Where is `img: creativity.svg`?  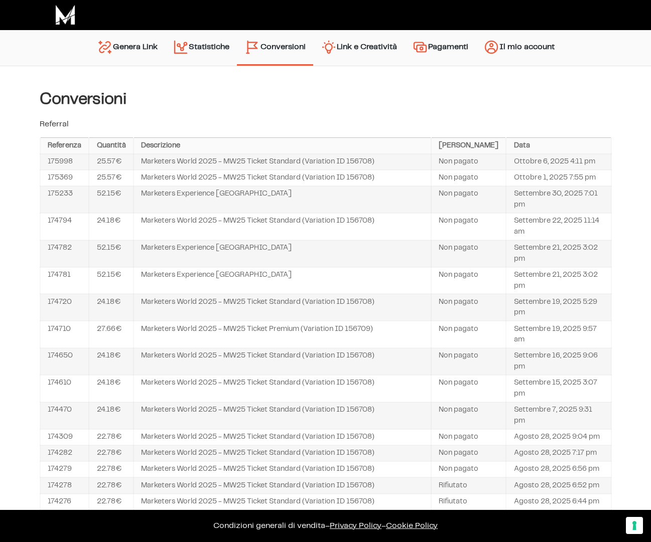 img: creativity.svg is located at coordinates (329, 47).